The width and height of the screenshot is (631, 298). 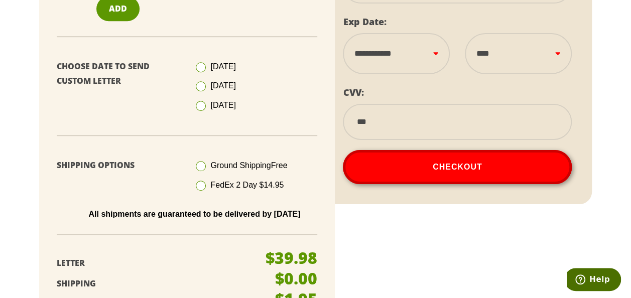 What do you see at coordinates (249, 165) in the screenshot?
I see `span: Ground Shipping` at bounding box center [249, 165].